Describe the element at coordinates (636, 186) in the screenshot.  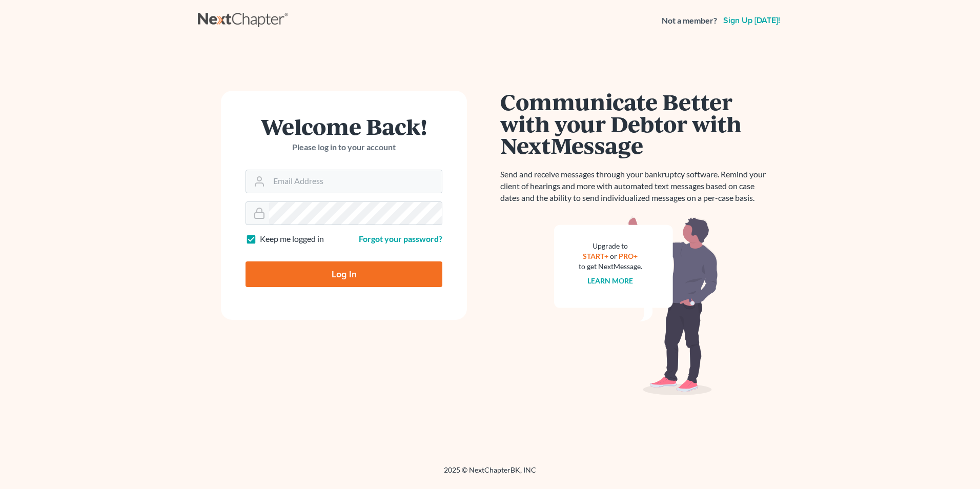
I see `p: Send and receive messages through your bankruptcy software. Remind your client of hearings and mo...` at that location.